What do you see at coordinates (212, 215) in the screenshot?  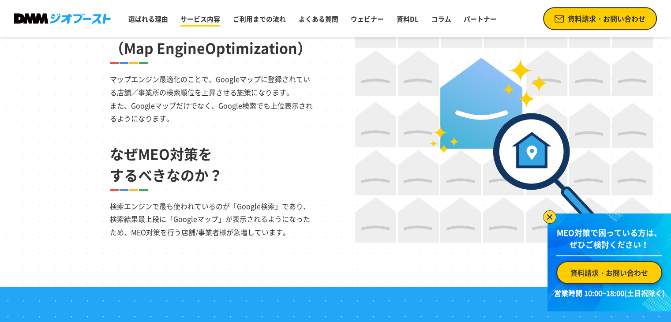 I see `p: 検索エンジンで最も使われているのが「Google検索」であり、 検索結果最上段に「Googleマップ」が表示されるようになったため、MEO対策を行う店舗/事業者様が急増しています。` at bounding box center [212, 215].